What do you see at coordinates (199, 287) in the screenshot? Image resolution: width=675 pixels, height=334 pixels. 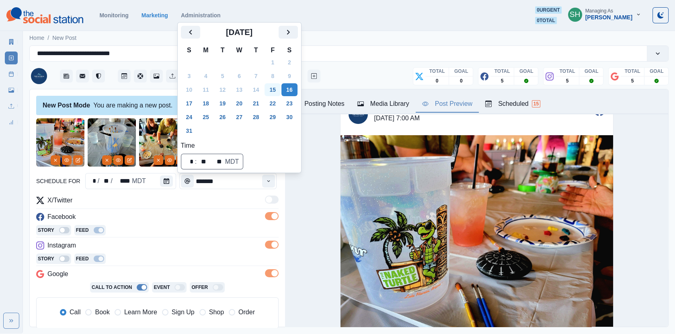 I see `p: Offer` at bounding box center [199, 287].